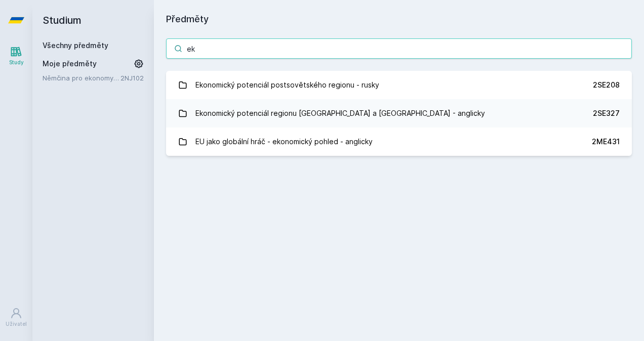 This screenshot has height=341, width=644. I want to click on div: 2ME431, so click(605, 142).